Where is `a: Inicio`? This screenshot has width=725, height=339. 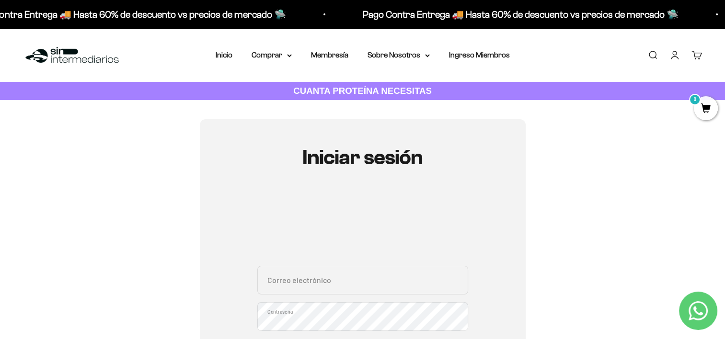
a: Inicio is located at coordinates (224, 55).